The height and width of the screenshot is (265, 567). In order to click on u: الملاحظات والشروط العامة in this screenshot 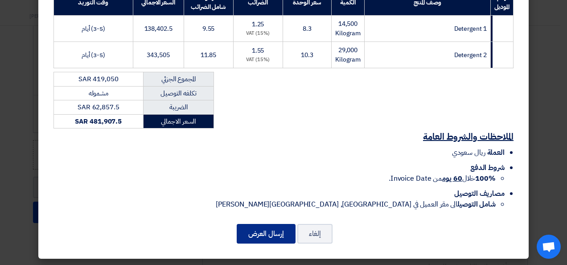, I will do `click(468, 136)`.